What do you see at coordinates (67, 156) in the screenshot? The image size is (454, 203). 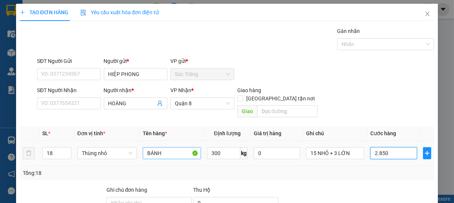 I see `span: down` at bounding box center [67, 156].